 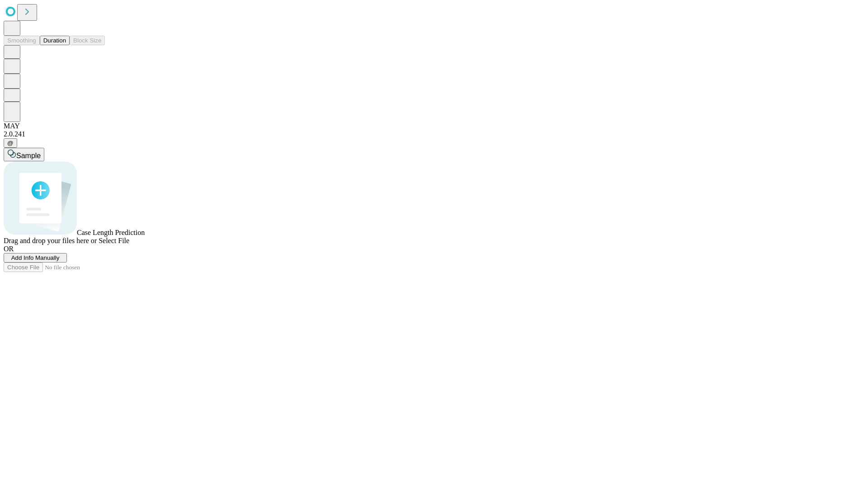 What do you see at coordinates (54, 41) in the screenshot?
I see `button: Duration` at bounding box center [54, 41].